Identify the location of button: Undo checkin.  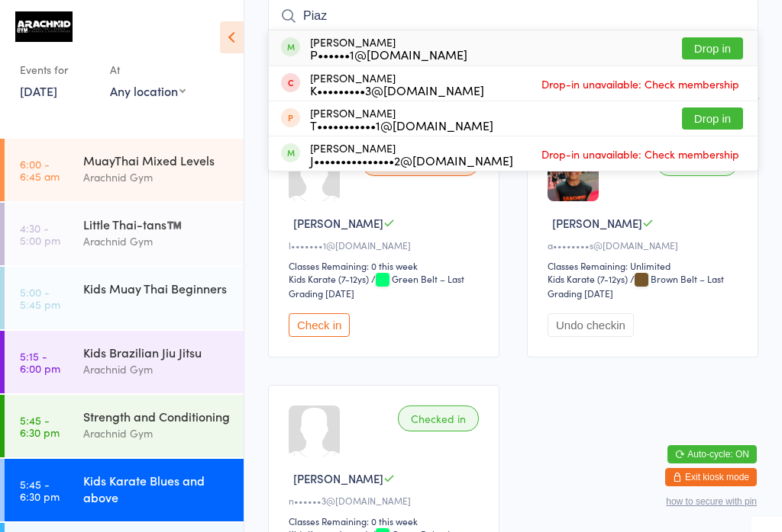
(590, 325).